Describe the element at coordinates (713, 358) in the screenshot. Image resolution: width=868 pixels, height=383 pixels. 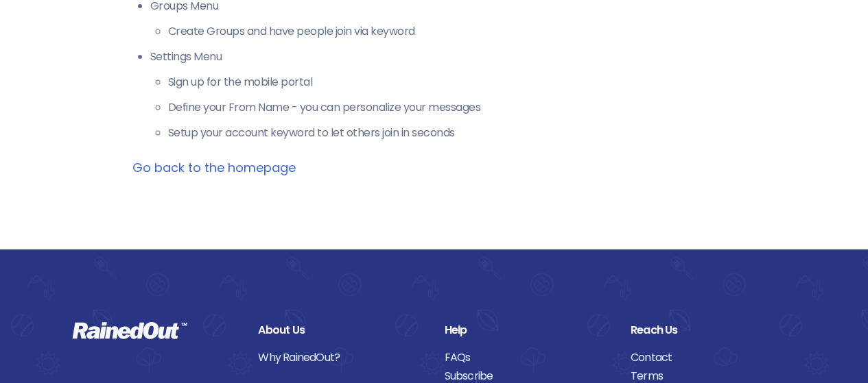
I see `a: Contact` at that location.